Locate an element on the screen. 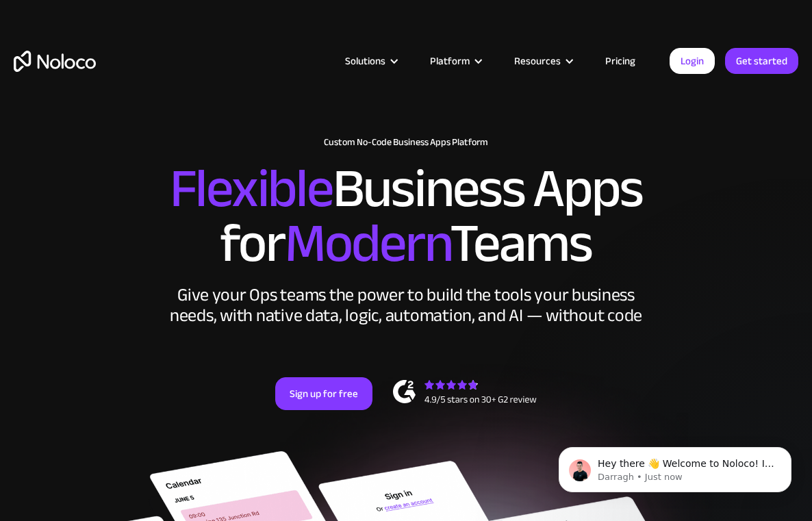 The height and width of the screenshot is (521, 812). a: Login is located at coordinates (692, 61).